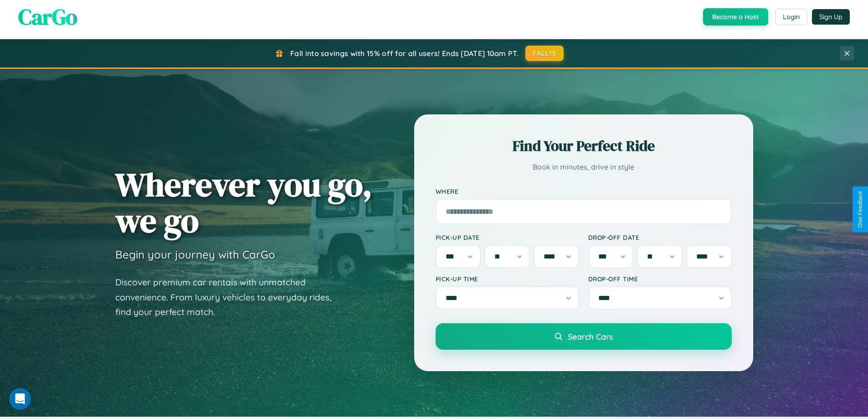 The image size is (868, 419). What do you see at coordinates (860, 210) in the screenshot?
I see `div: Give Feedback` at bounding box center [860, 210].